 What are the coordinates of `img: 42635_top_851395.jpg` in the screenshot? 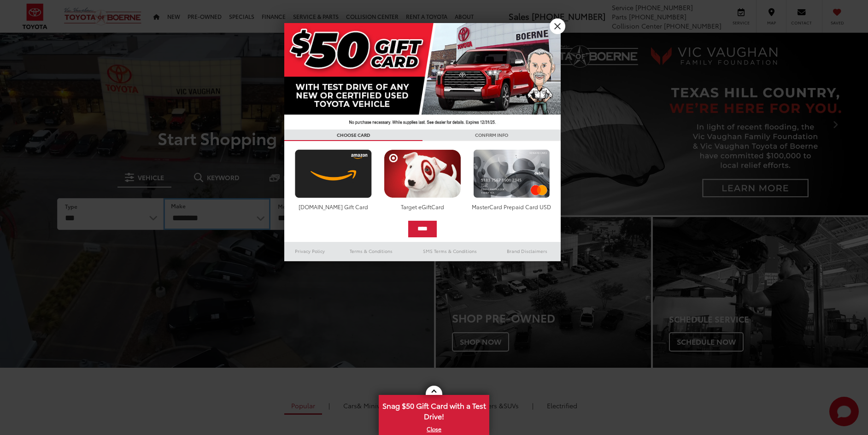 It's located at (422, 76).